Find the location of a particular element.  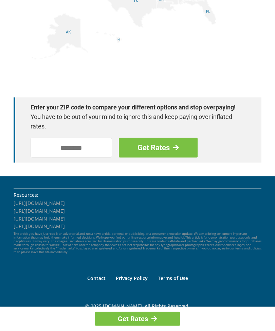

a: Contact is located at coordinates (97, 278).